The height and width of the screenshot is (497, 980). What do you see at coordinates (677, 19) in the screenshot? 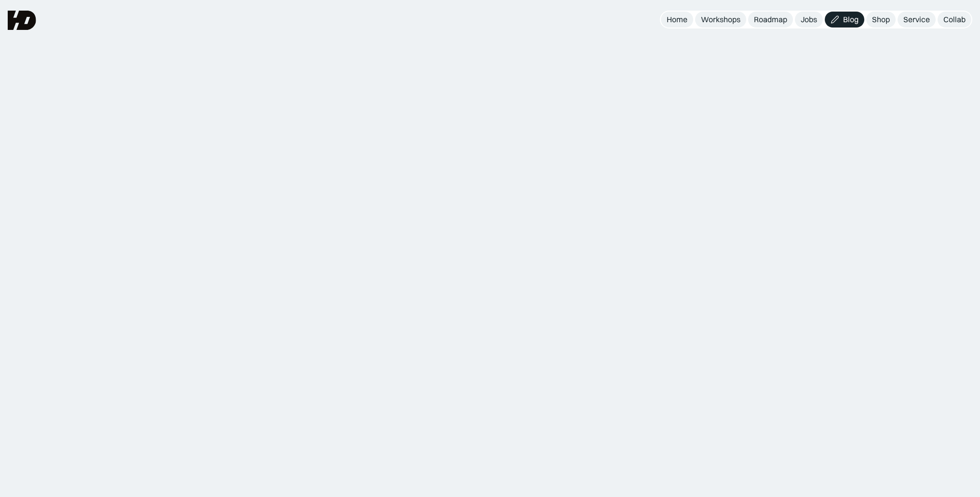
I see `a: Home` at bounding box center [677, 19].